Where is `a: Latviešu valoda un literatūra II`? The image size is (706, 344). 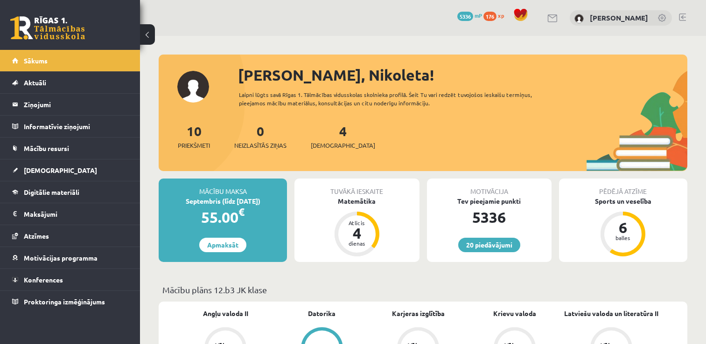
a: Latviešu valoda un literatūra II is located at coordinates (611, 313).